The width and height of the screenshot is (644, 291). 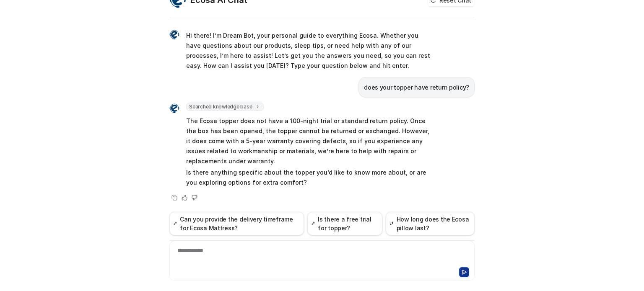 What do you see at coordinates (309, 141) in the screenshot?
I see `p: The Ecosa topper does not have a 100-night trial or standard return policy. Once the box has been...` at bounding box center [309, 141].